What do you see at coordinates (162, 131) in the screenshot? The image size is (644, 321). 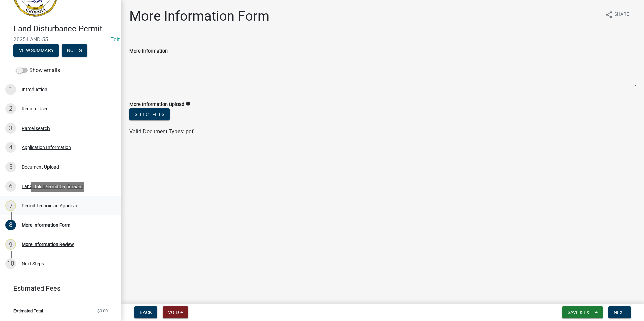 I see `span: Valid Document Types: pdf` at bounding box center [162, 131].